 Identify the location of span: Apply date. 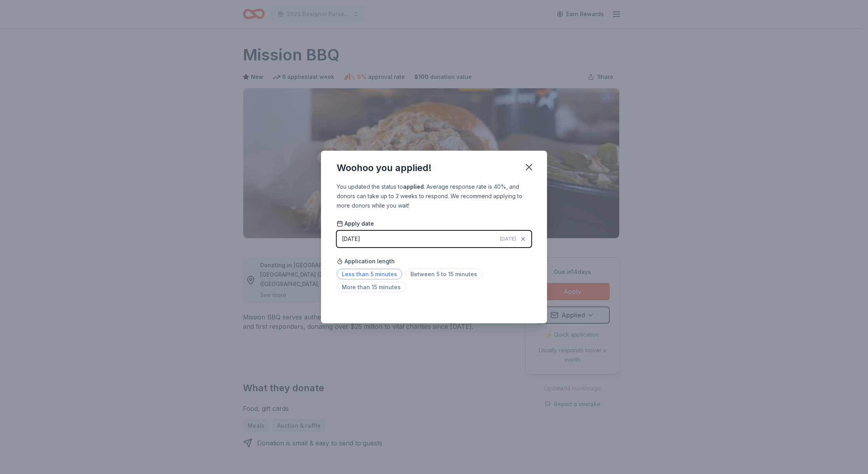
(355, 224).